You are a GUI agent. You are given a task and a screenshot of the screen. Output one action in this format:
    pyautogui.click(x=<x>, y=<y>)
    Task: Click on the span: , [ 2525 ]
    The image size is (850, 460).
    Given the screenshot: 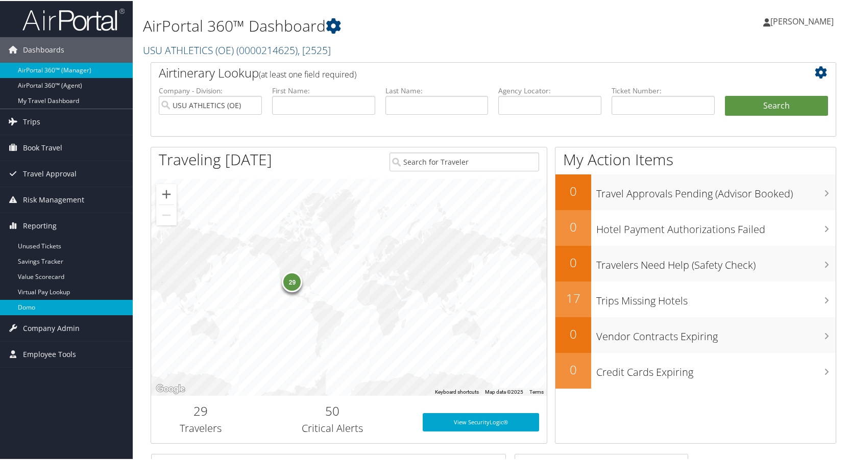 What is the action you would take?
    pyautogui.click(x=314, y=49)
    